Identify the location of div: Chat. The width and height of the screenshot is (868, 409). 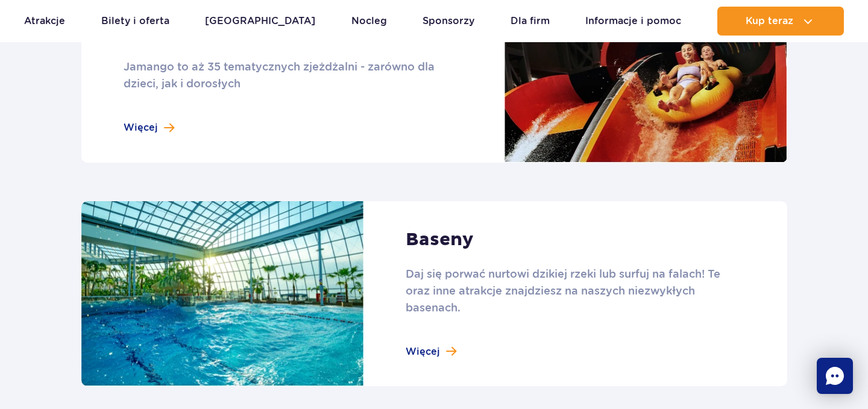
(835, 376).